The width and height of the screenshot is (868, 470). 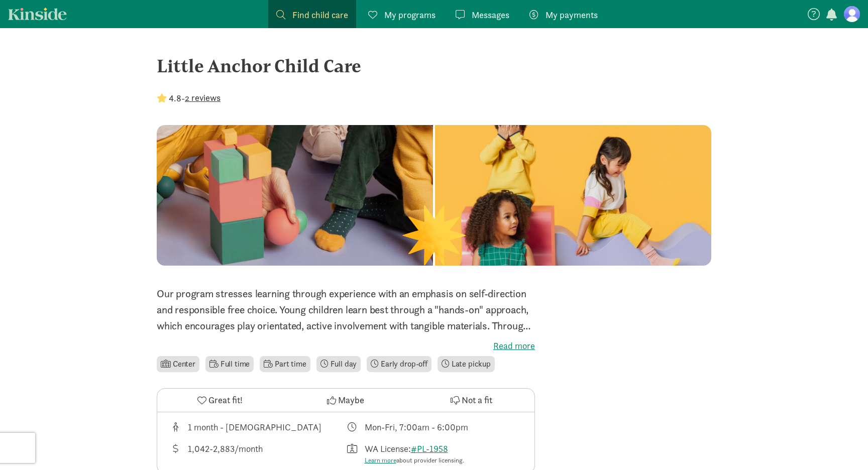 What do you see at coordinates (410, 15) in the screenshot?
I see `span: My programs` at bounding box center [410, 15].